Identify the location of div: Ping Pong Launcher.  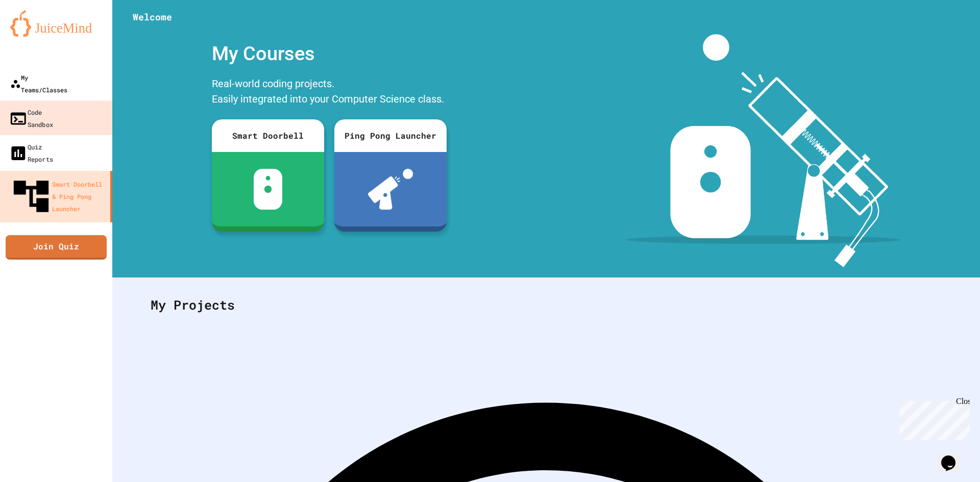
(390, 136).